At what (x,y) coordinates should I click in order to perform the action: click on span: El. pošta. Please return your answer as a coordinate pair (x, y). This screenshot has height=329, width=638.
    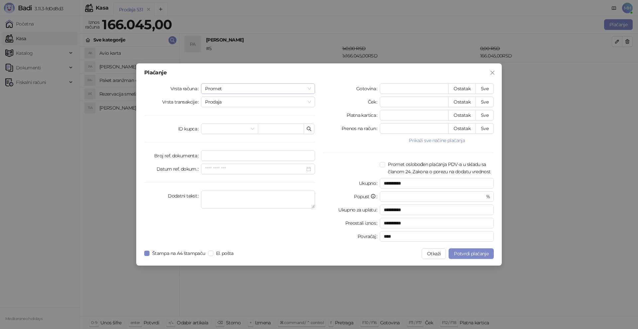
    Looking at the image, I should click on (225, 253).